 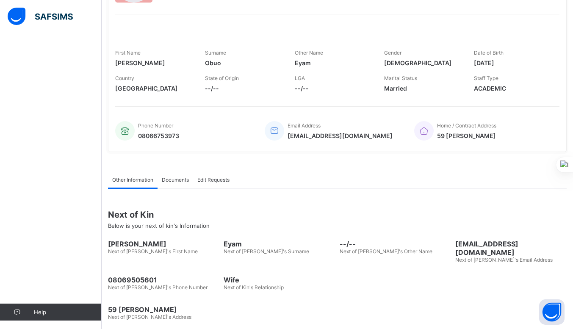 I want to click on span: Surname, so click(x=216, y=53).